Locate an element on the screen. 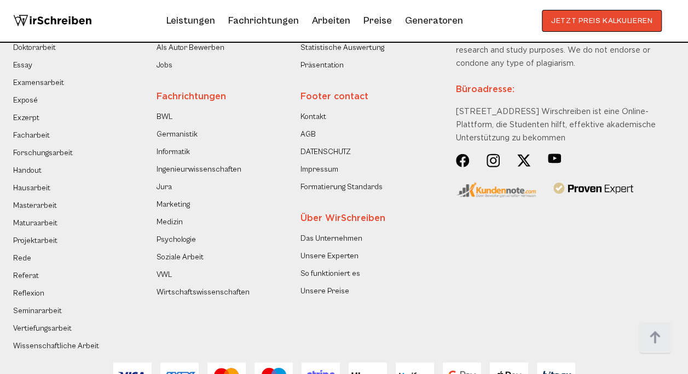  a: Handout is located at coordinates (27, 170).